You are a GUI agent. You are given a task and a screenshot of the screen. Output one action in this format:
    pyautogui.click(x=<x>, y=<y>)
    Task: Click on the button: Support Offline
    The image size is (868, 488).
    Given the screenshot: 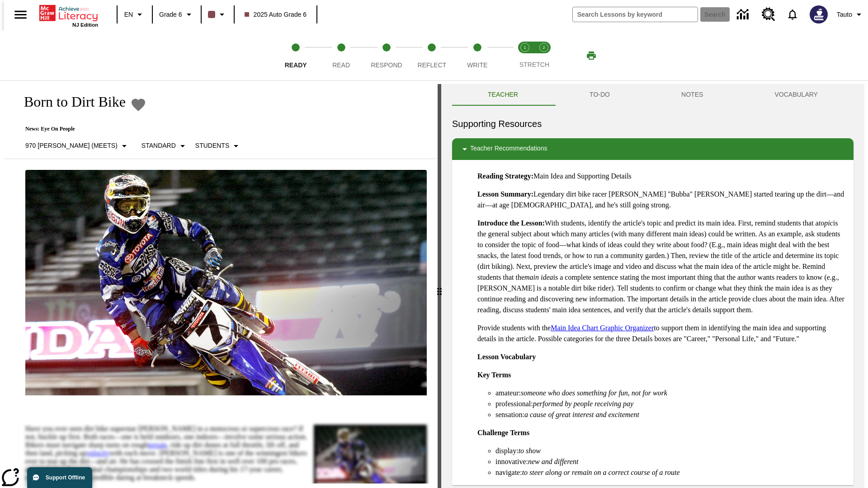 What is the action you would take?
    pyautogui.click(x=60, y=477)
    